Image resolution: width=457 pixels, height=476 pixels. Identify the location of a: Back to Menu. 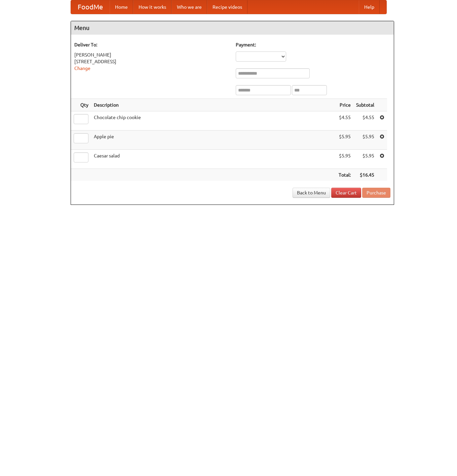
(311, 193).